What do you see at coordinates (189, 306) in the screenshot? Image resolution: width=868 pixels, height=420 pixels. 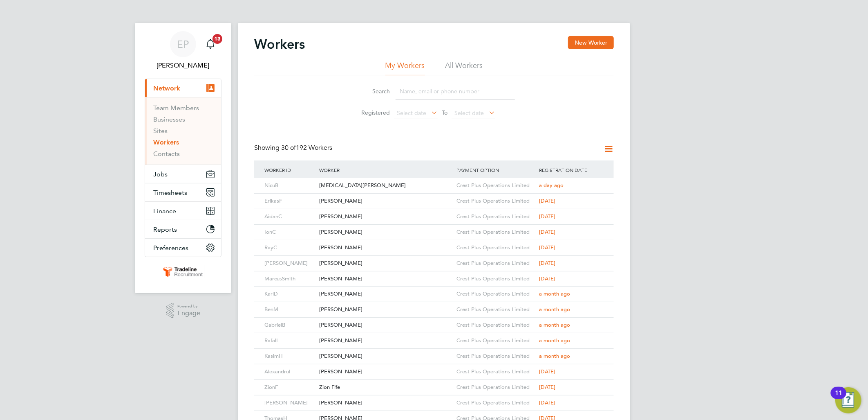 I see `span: Powered by` at bounding box center [189, 306].